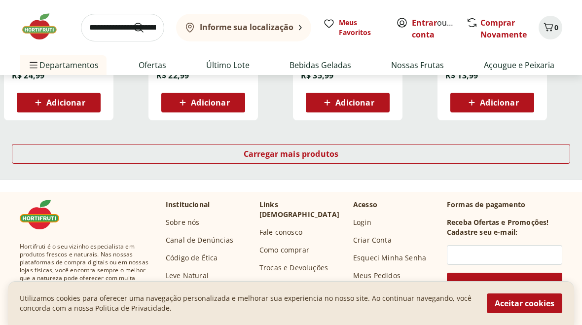 The image size is (582, 325). I want to click on span: Meus Favoritos, so click(362, 28).